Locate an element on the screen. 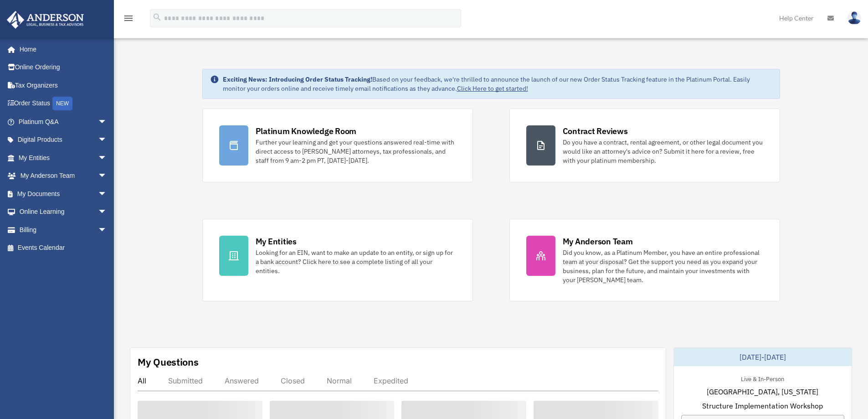 The image size is (868, 419). a: Billingarrow_drop_down is located at coordinates (63, 230).